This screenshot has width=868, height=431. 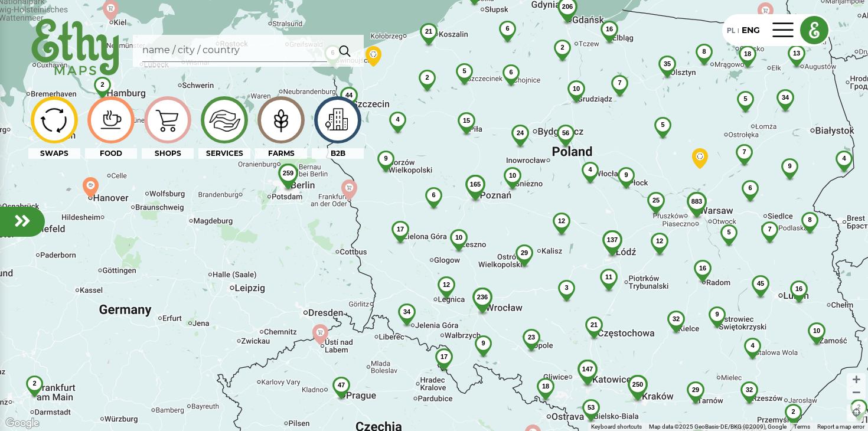 What do you see at coordinates (22, 424) in the screenshot?
I see `a: Open this area in Google Maps (opens a new window)` at bounding box center [22, 424].